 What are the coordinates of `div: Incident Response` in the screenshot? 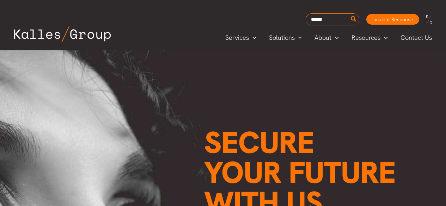 It's located at (393, 19).